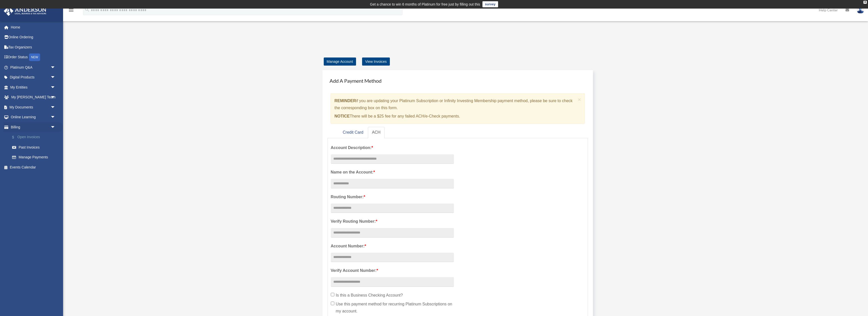 The image size is (868, 316). What do you see at coordinates (580, 99) in the screenshot?
I see `button: Close` at bounding box center [580, 99].